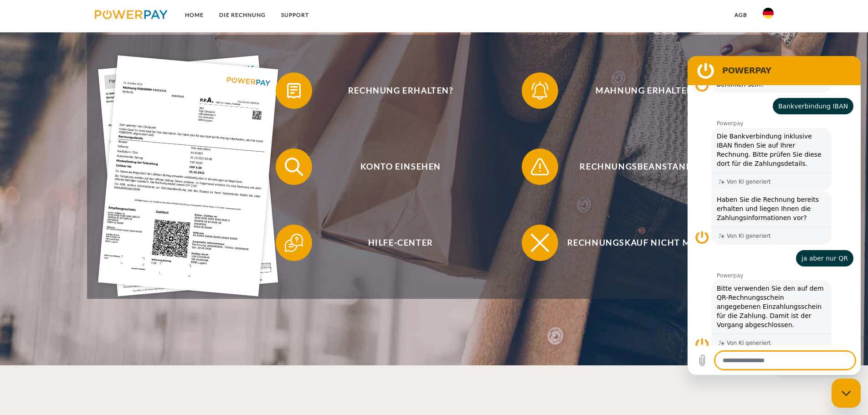  What do you see at coordinates (82, 93) in the screenshot?
I see `span: Die Bankverbindung inklusive IBAN finden Sie auf Ihrer Rechnung. Bitte prüfen Sie diese dort für ...` at bounding box center [82, 93].